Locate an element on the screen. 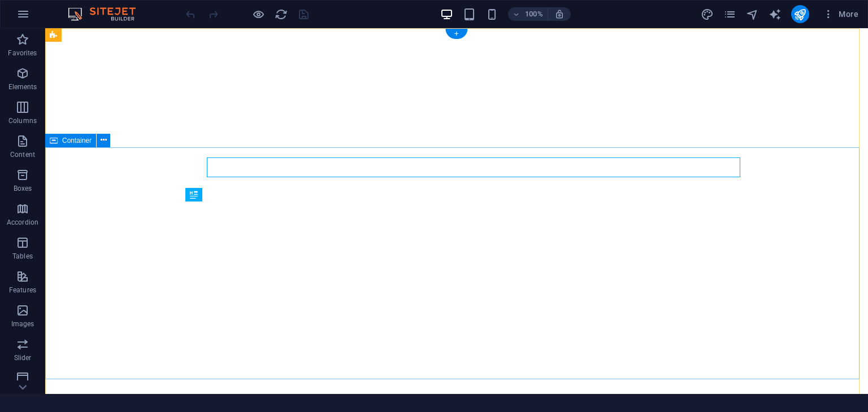 The width and height of the screenshot is (868, 412). p: Boxes is located at coordinates (23, 189).